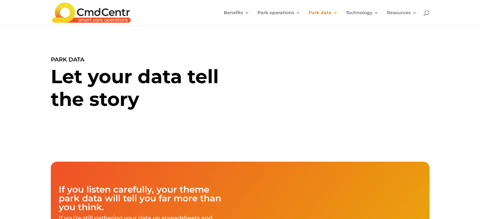 This screenshot has height=219, width=480. I want to click on a: Park operations, so click(279, 18).